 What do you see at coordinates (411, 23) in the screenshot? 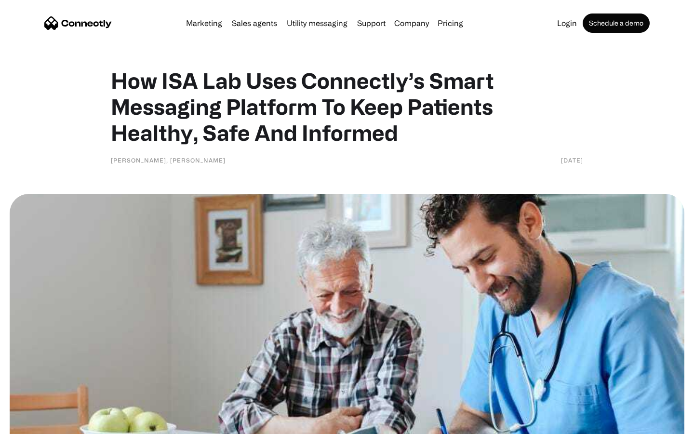
I see `div: Company` at bounding box center [411, 23].